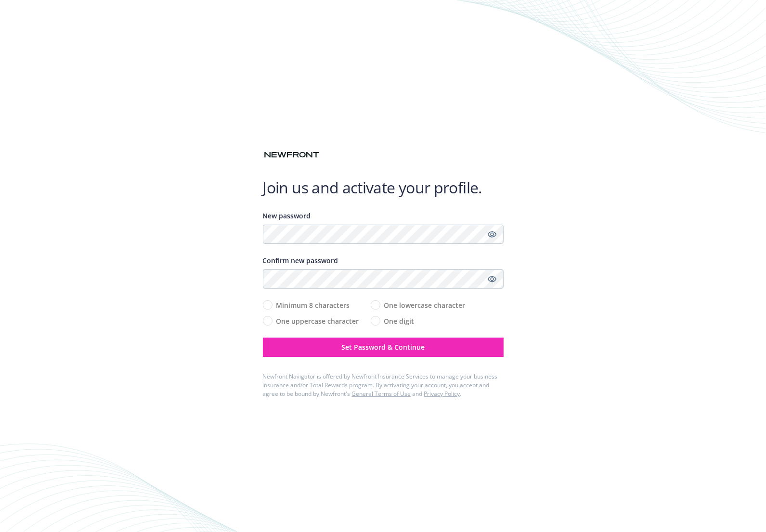  What do you see at coordinates (442, 393) in the screenshot?
I see `a: Privacy Policy` at bounding box center [442, 393].